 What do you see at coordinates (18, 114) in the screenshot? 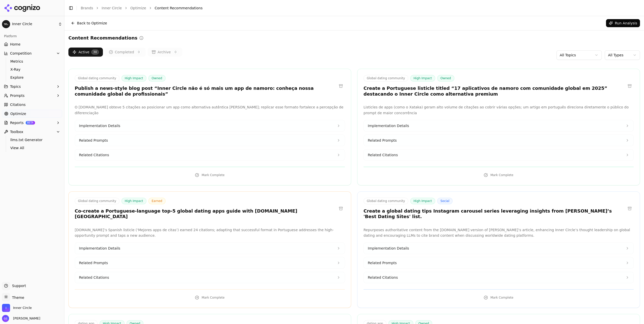
I see `span: Optimize` at bounding box center [18, 114].